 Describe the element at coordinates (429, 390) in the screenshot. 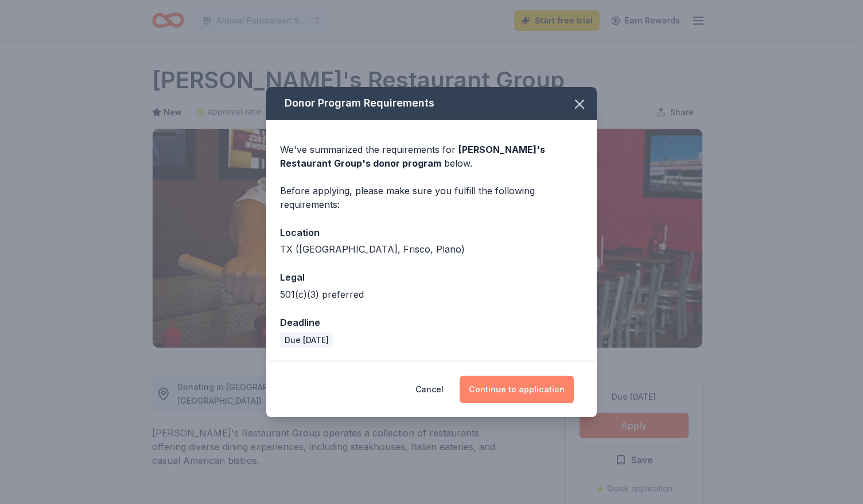

I see `button: Cancel` at that location.